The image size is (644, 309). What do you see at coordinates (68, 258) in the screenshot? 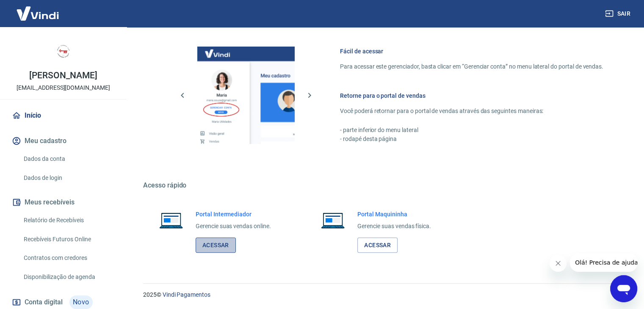
I see `a: Contratos com credores` at bounding box center [68, 258].